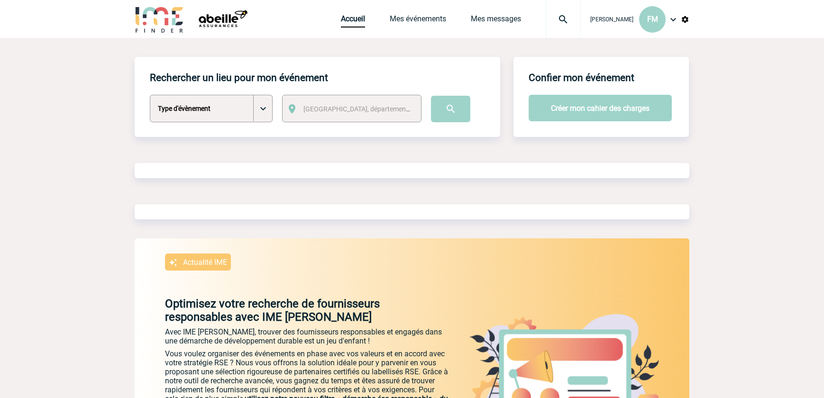 This screenshot has height=398, width=824. Describe the element at coordinates (159, 19) in the screenshot. I see `img: IME-Finder` at that location.